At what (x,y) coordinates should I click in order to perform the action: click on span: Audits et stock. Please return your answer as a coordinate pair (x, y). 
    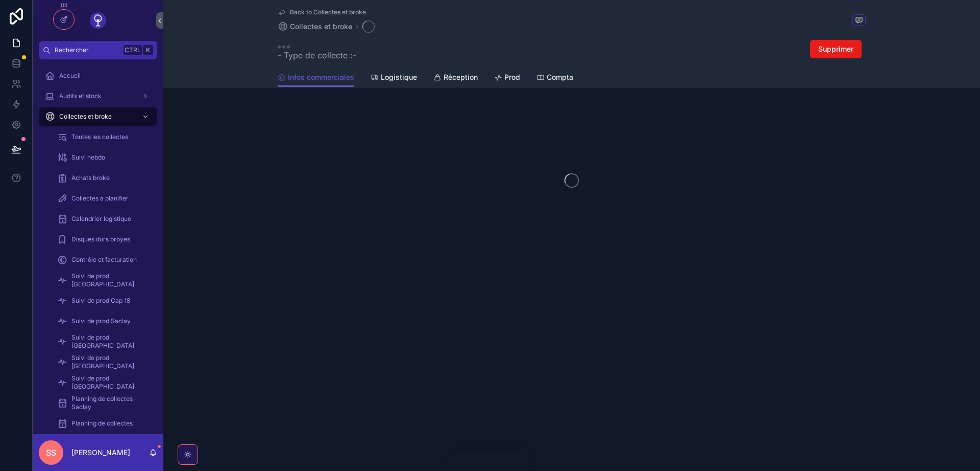
    Looking at the image, I should click on (80, 96).